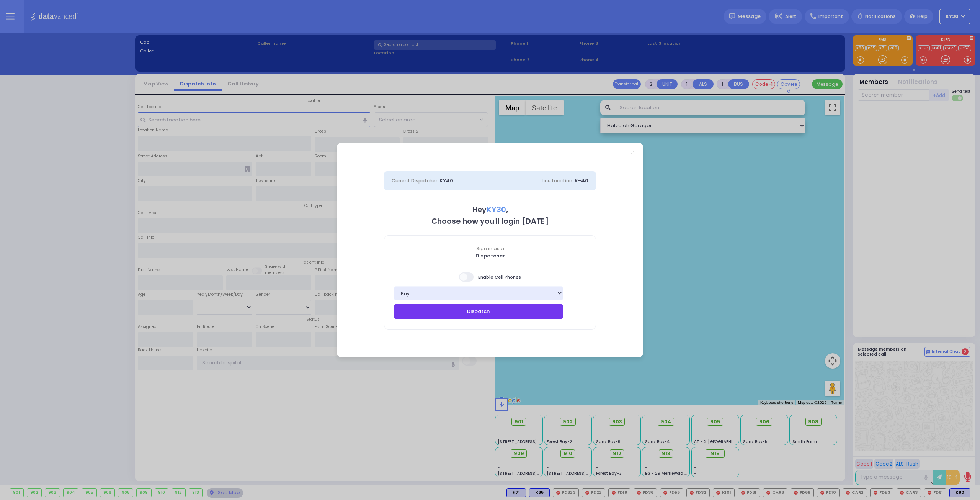  Describe the element at coordinates (557, 180) in the screenshot. I see `span: Line Location:` at that location.